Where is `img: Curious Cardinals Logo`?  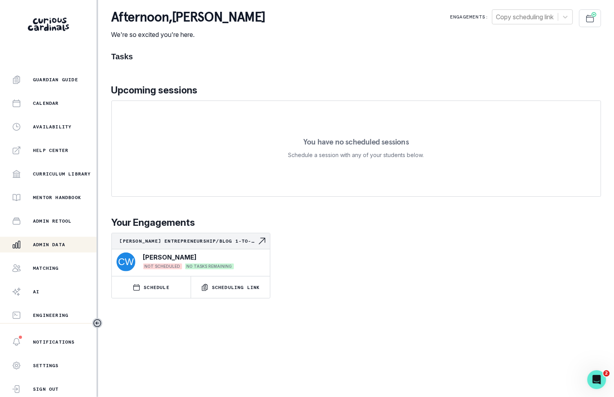
img: Curious Cardinals Logo is located at coordinates (48, 24).